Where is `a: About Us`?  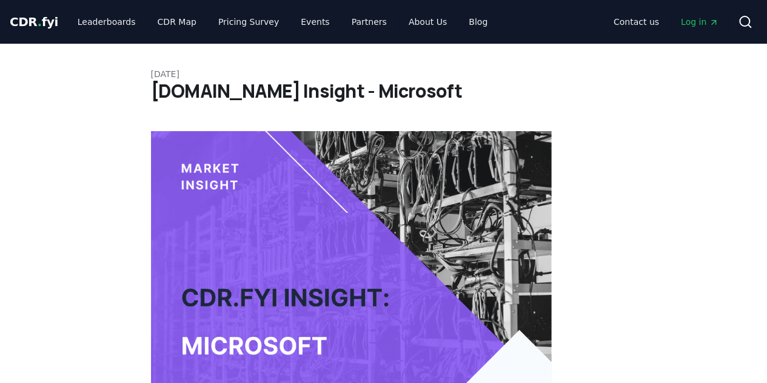 a: About Us is located at coordinates (428, 22).